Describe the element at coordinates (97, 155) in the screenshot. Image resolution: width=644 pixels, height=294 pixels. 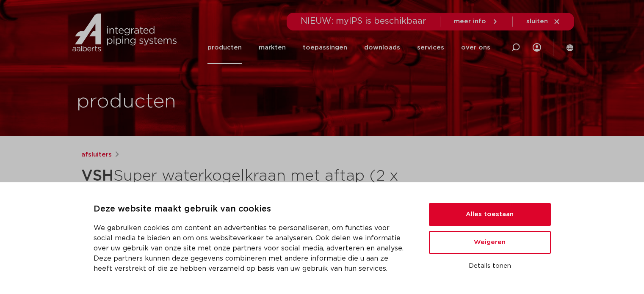
I see `a: afsluiters` at that location.